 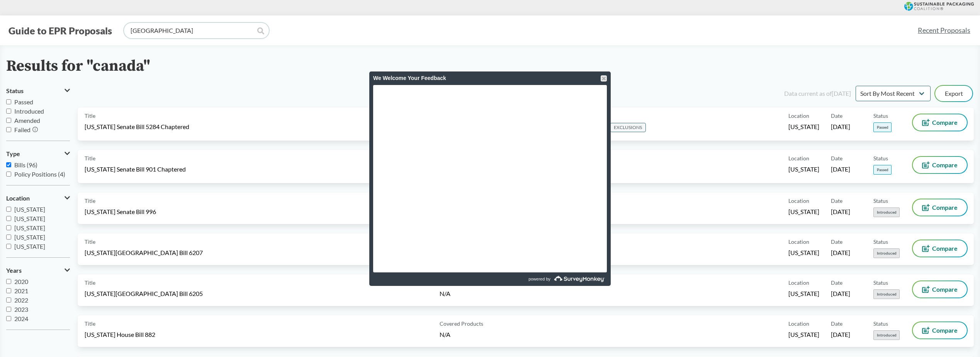 What do you see at coordinates (13, 154) in the screenshot?
I see `span: Type` at bounding box center [13, 154].